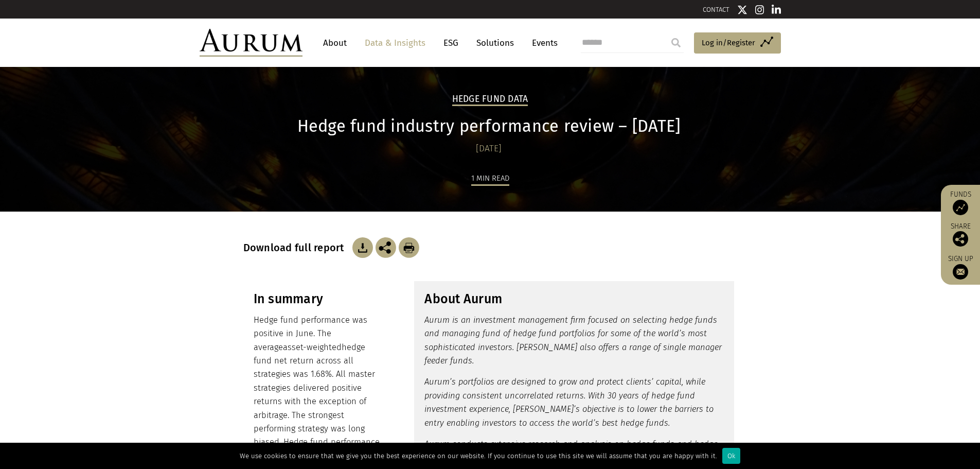 The height and width of the screenshot is (469, 980). Describe the element at coordinates (574, 299) in the screenshot. I see `h3: About Aurum` at that location.